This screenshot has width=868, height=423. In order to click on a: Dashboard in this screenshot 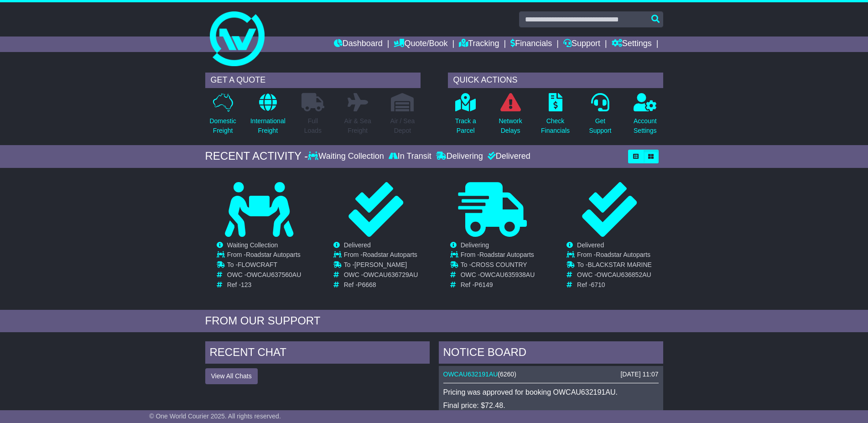, I will do `click(358, 44)`.